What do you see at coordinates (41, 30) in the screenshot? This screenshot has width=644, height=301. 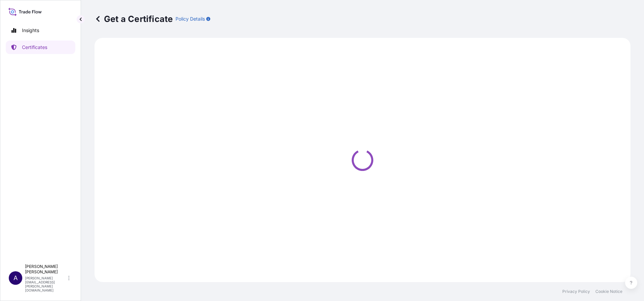 I see `a: Insights` at bounding box center [41, 30].